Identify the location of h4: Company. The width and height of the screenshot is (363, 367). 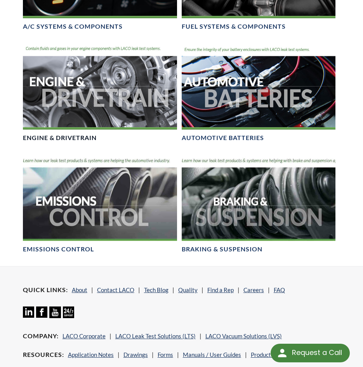
(41, 336).